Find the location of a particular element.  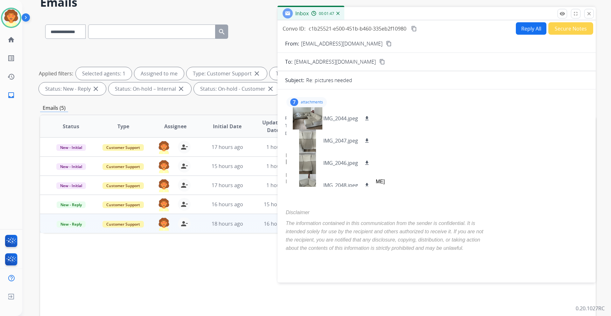

p: Re: pictures needed is located at coordinates (329, 80).